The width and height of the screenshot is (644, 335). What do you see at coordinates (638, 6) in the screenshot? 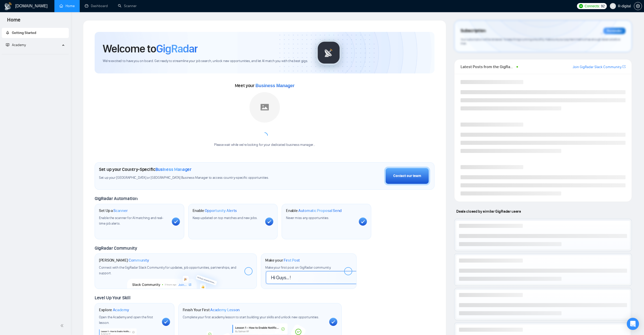
I see `button: setting` at bounding box center [638, 6].